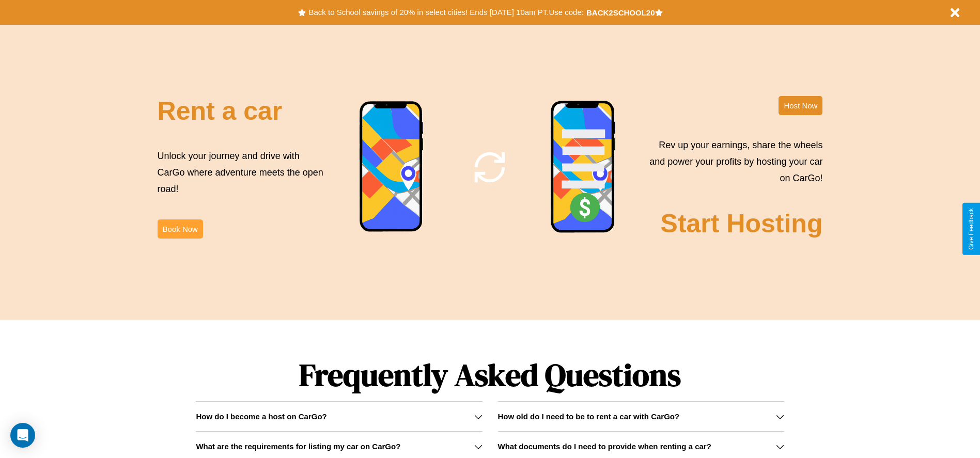 The height and width of the screenshot is (458, 980). I want to click on button: Book Now, so click(180, 229).